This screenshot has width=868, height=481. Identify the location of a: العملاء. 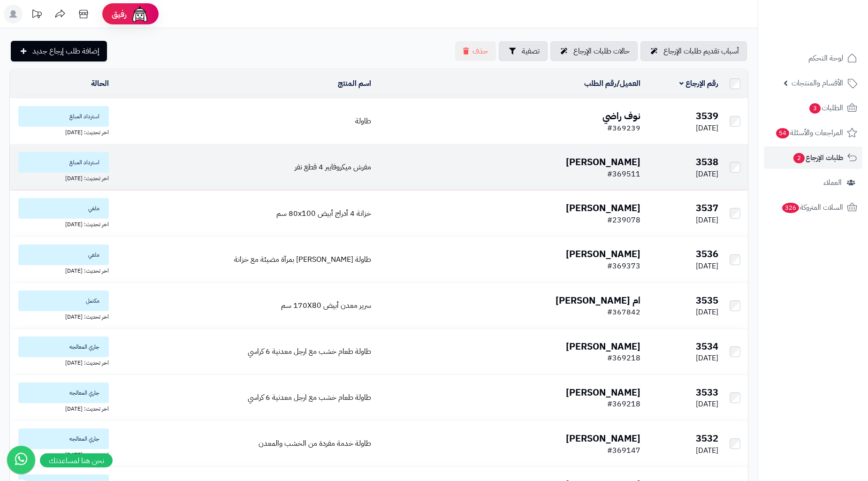
(813, 183).